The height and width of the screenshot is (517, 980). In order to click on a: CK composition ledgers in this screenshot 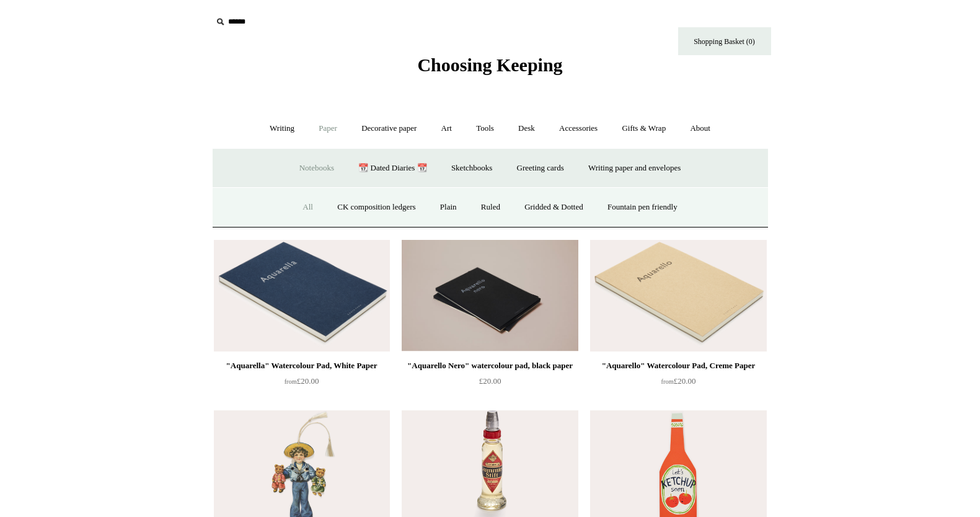, I will do `click(377, 207)`.